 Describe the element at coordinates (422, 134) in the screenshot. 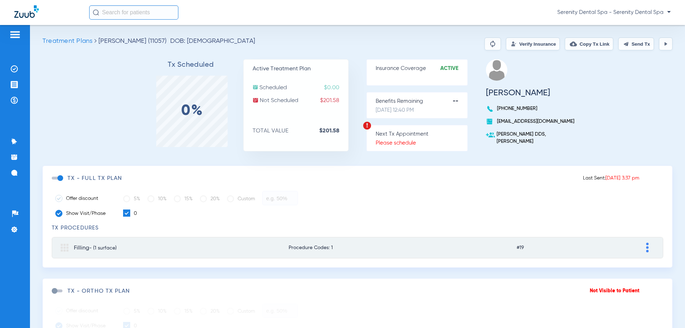

I see `p: Next Tx Appointment` at that location.